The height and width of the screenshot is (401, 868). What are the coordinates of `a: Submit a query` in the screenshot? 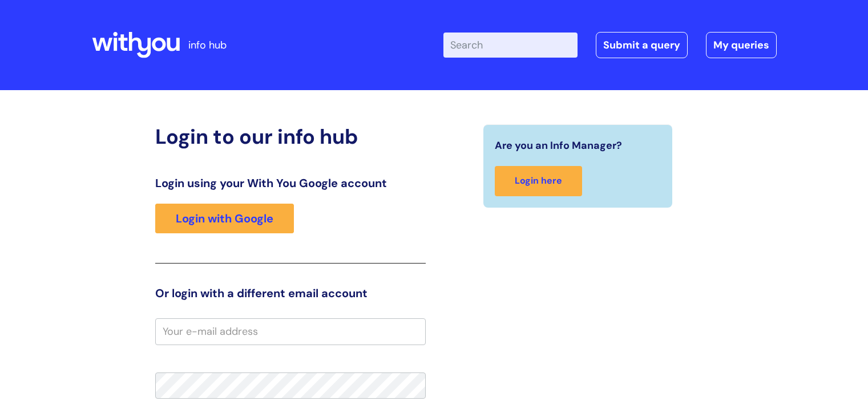 It's located at (641, 45).